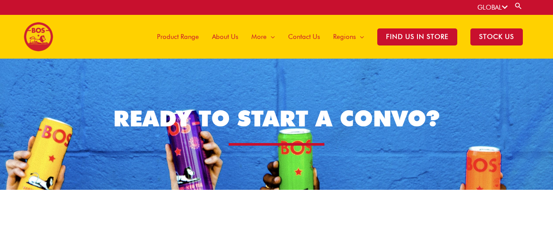 This screenshot has width=553, height=241. Describe the element at coordinates (337, 37) in the screenshot. I see `nav: Site Navigation` at that location.